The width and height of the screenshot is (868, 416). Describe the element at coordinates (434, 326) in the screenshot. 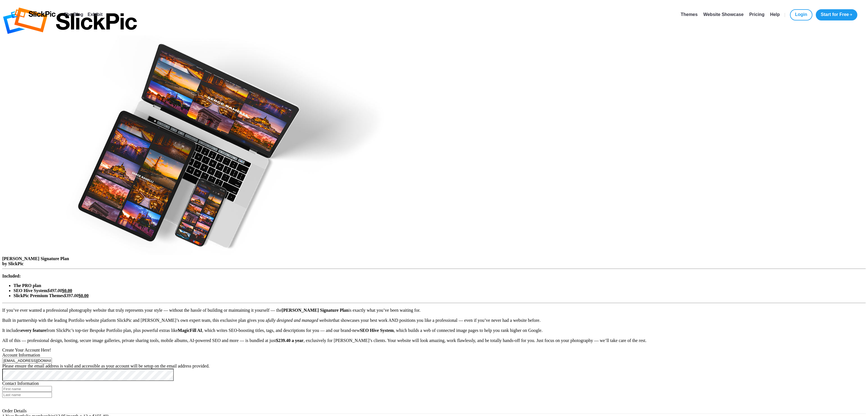

I see `p: If you’ve ever wanted a professional photography website that truly represents your style — witho...` at that location.